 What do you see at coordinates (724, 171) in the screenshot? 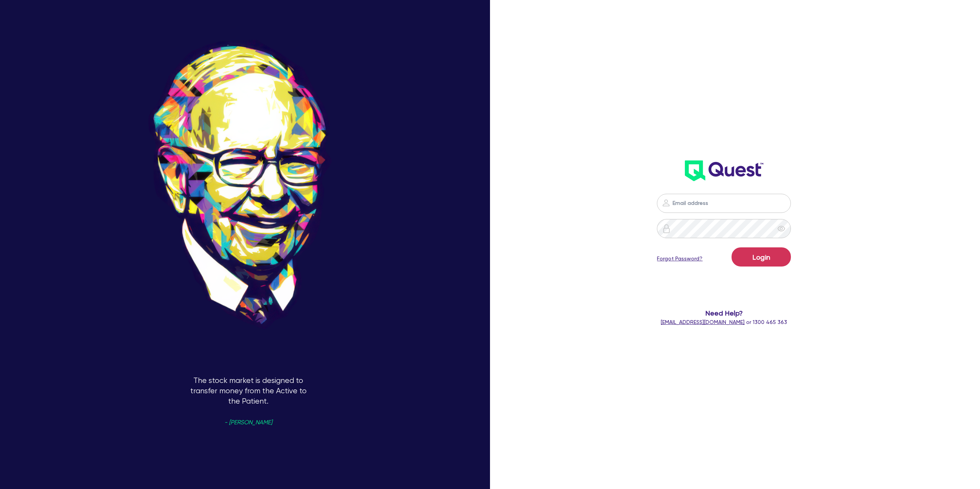
I see `img: wH2k97JdezQIQAAAABJRU5ErkJggg==` at bounding box center [724, 171].